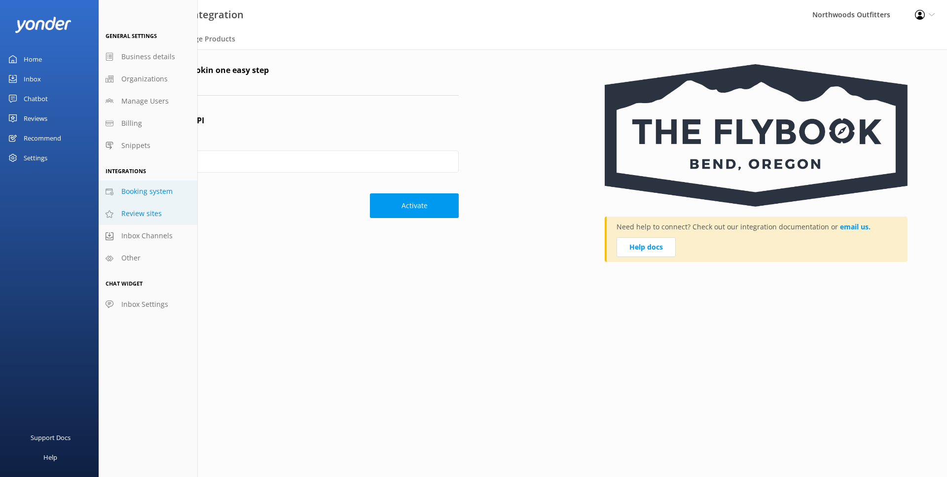  What do you see at coordinates (148, 123) in the screenshot?
I see `a: Billing` at bounding box center [148, 123].